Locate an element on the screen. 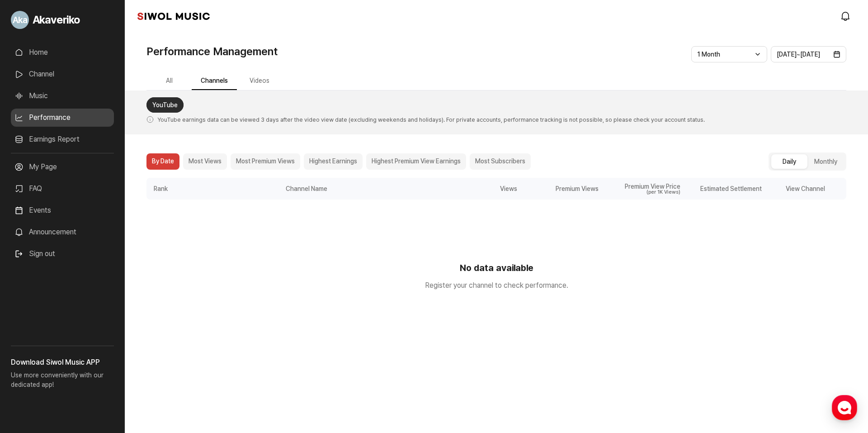  div: Premium View Price is located at coordinates (642, 186).